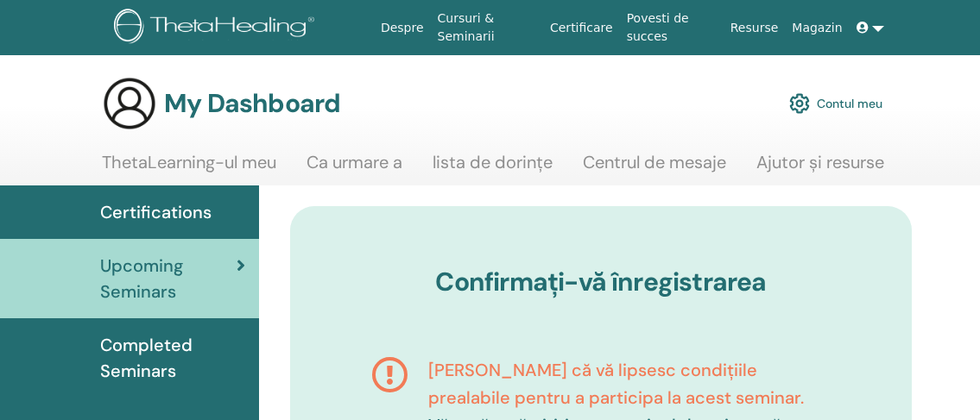 The image size is (980, 420). I want to click on a: Povesti de succes, so click(672, 28).